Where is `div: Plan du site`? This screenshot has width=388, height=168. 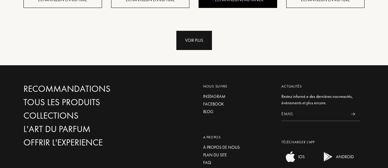 div: Plan du site is located at coordinates (238, 155).